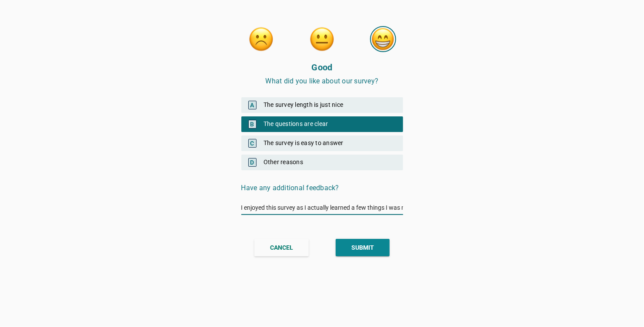 The width and height of the screenshot is (644, 327). I want to click on div: The survey is easy to answer, so click(322, 143).